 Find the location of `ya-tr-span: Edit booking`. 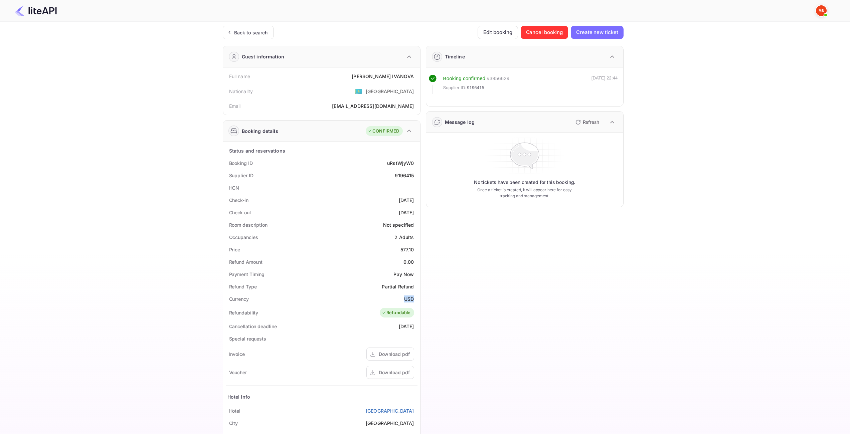

ya-tr-span: Edit booking is located at coordinates (497, 32).